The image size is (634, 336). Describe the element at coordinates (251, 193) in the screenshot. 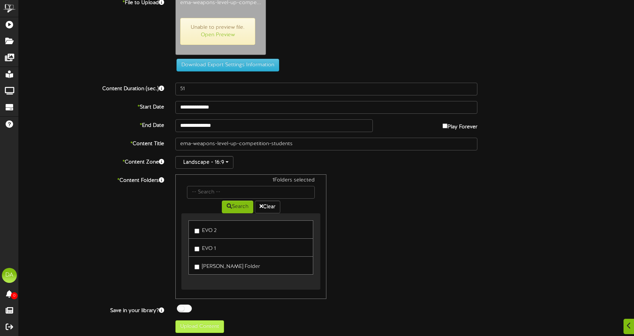

I see `input: -- Search --` at that location.